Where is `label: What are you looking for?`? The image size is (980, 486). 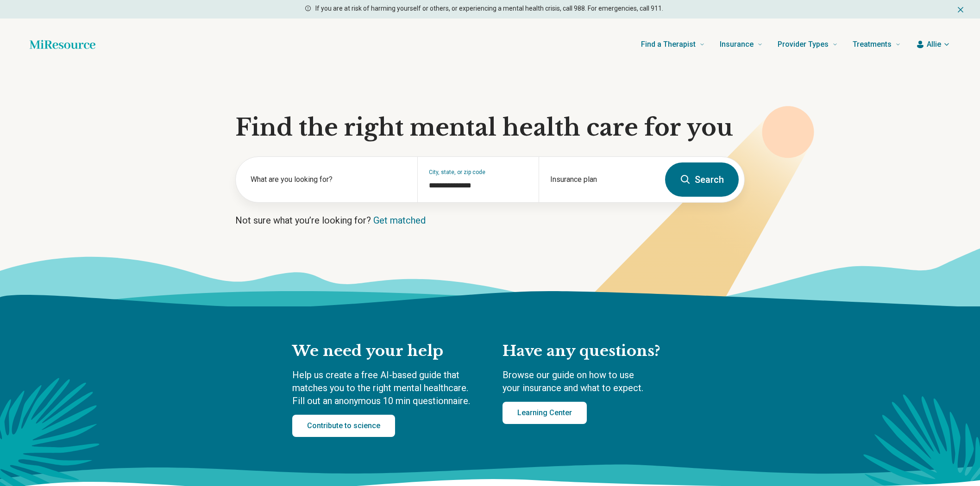 label: What are you looking for? is located at coordinates (328, 179).